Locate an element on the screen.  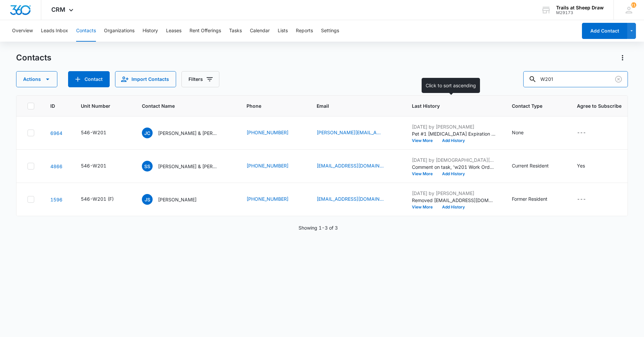
div: Unit Number - 546-W201 (F) - Select to Edit Field is located at coordinates (104, 199).